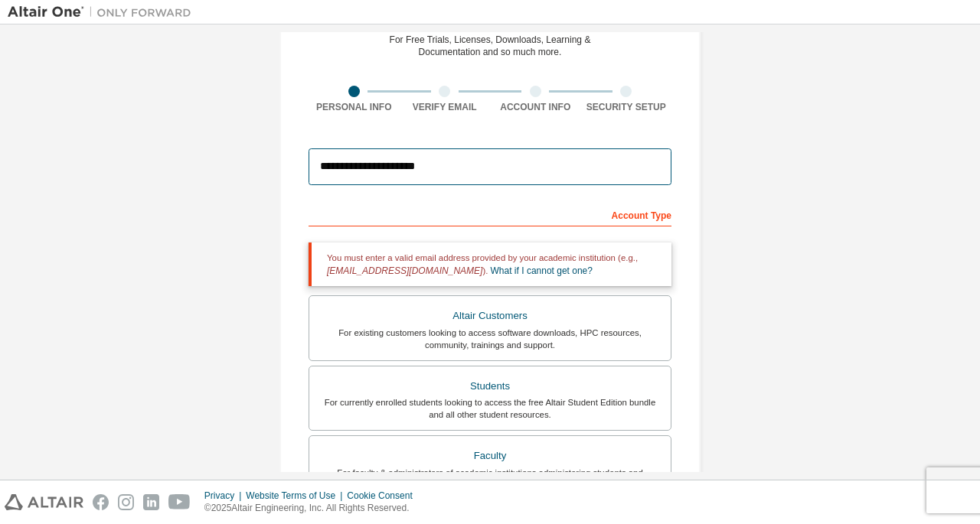 The height and width of the screenshot is (524, 980). Describe the element at coordinates (125, 502) in the screenshot. I see `img: instagram.svg` at that location.